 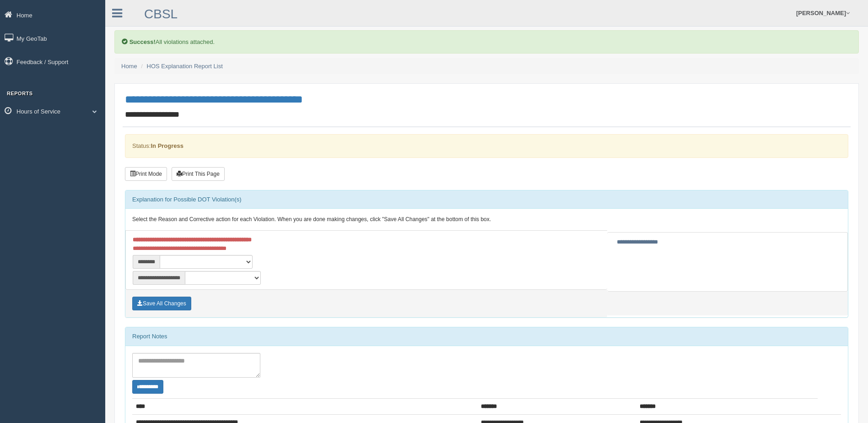 I want to click on button: Print This Page, so click(x=198, y=174).